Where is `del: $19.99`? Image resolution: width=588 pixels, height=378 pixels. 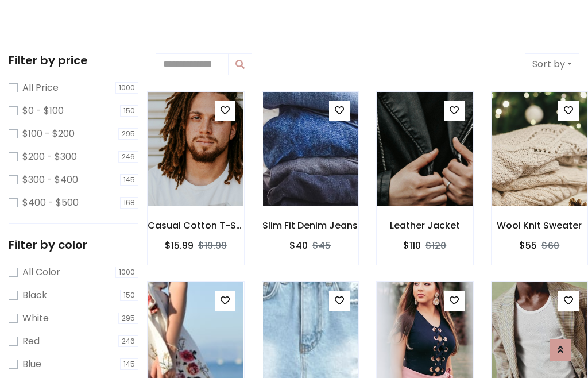
del: $19.99 is located at coordinates (212, 246).